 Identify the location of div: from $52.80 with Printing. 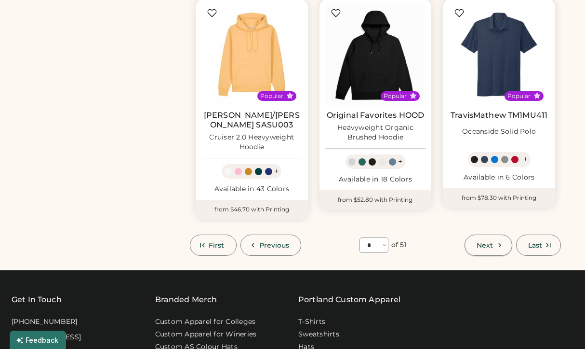
(376, 200).